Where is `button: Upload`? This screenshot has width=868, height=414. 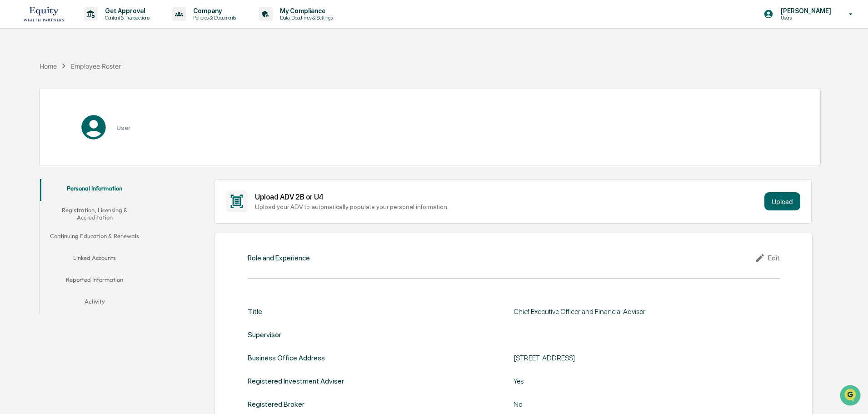 button: Upload is located at coordinates (782, 201).